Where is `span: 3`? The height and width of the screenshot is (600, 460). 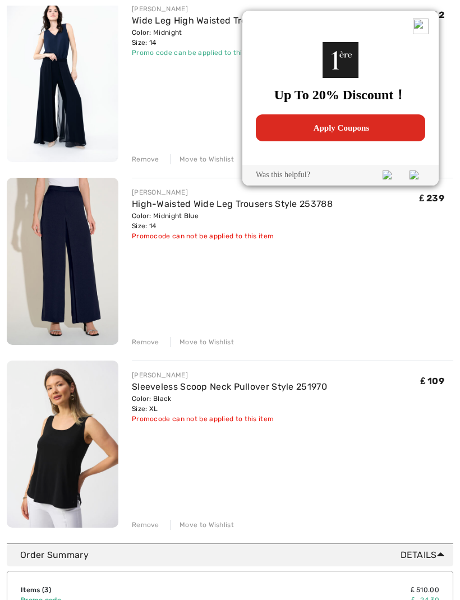 span: 3 is located at coordinates (47, 590).